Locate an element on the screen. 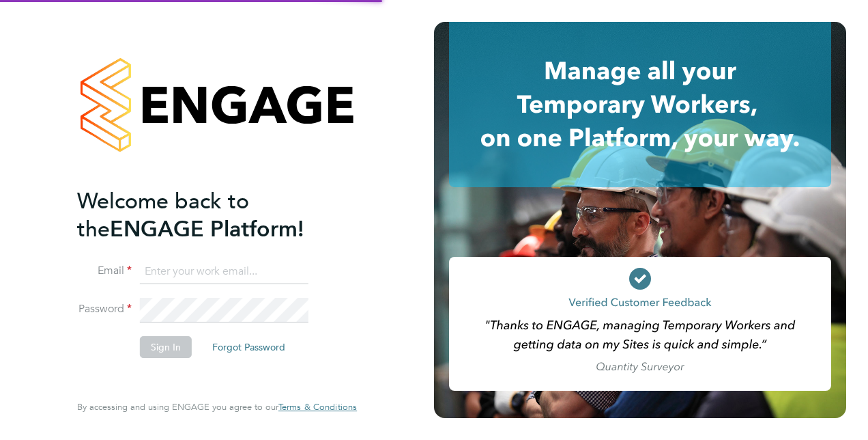 This screenshot has height=440, width=868. span: Welcome back to the is located at coordinates (163, 215).